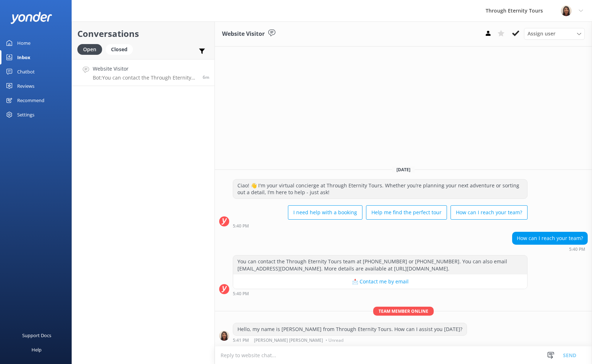  Describe the element at coordinates (380, 282) in the screenshot. I see `button: 📩 Contact me by email` at that location.